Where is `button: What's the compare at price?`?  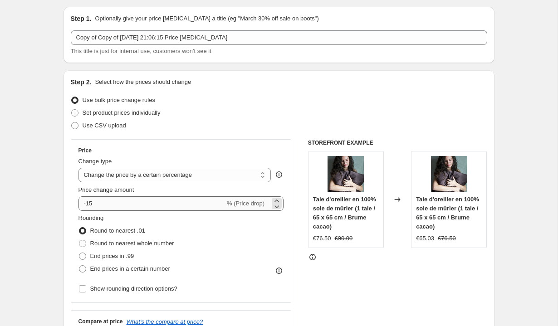
button: What's the compare at price? is located at coordinates (165, 322).